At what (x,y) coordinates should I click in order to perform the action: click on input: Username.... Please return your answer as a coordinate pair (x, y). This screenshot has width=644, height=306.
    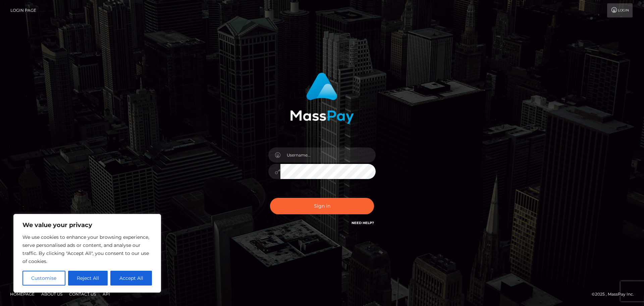
    Looking at the image, I should click on (328, 155).